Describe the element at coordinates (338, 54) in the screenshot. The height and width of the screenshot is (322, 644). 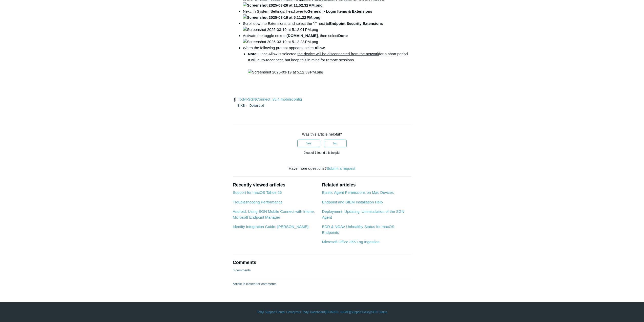
I see `span: the device will be disconnected from the network` at that location.